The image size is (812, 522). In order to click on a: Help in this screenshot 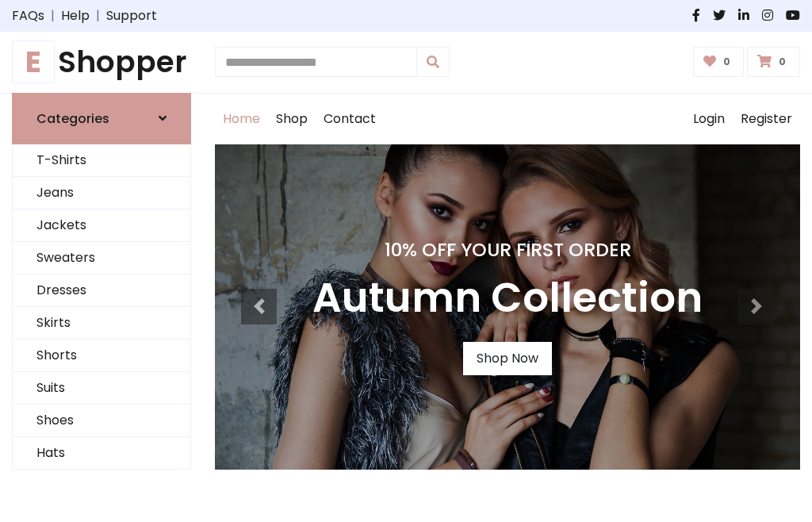, I will do `click(75, 16)`.